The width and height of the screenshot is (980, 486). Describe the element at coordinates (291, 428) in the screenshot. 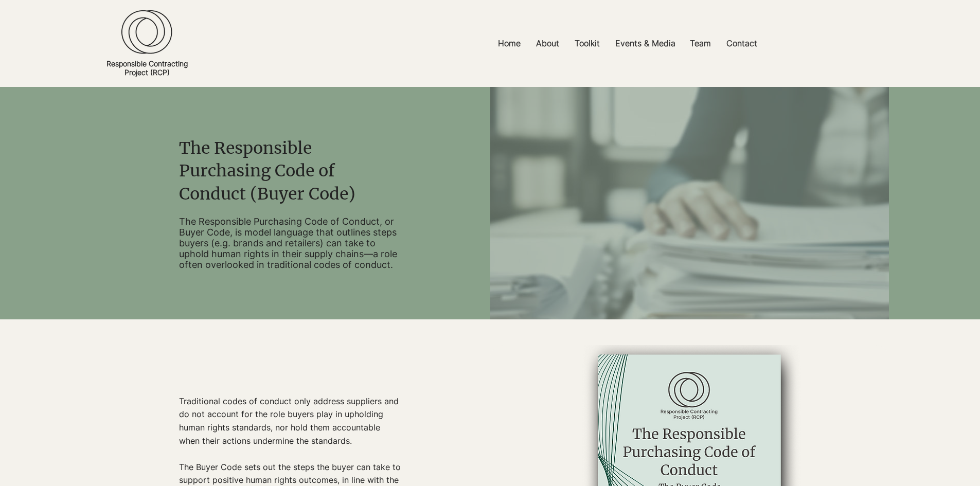

I see `p: Traditional codes of conduct only address suppliers and do not account for the role buyers play i...` at that location.